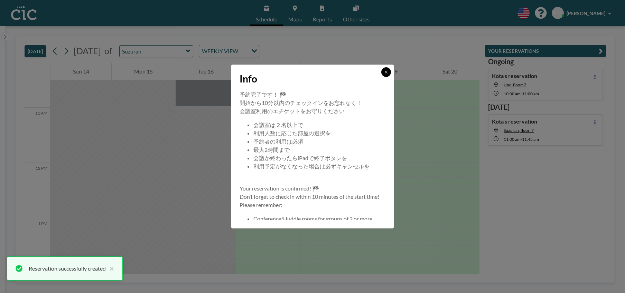 The width and height of the screenshot is (625, 293). What do you see at coordinates (248, 79) in the screenshot?
I see `span: Info` at bounding box center [248, 79].